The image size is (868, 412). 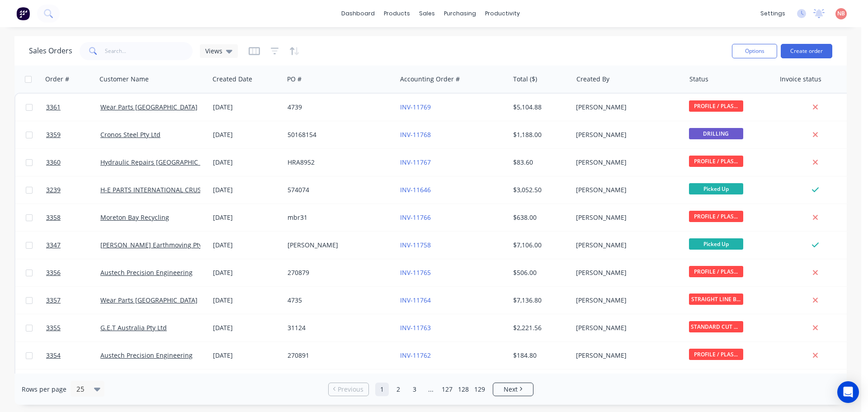 What do you see at coordinates (415, 355) in the screenshot?
I see `a: INV-11762` at bounding box center [415, 355].